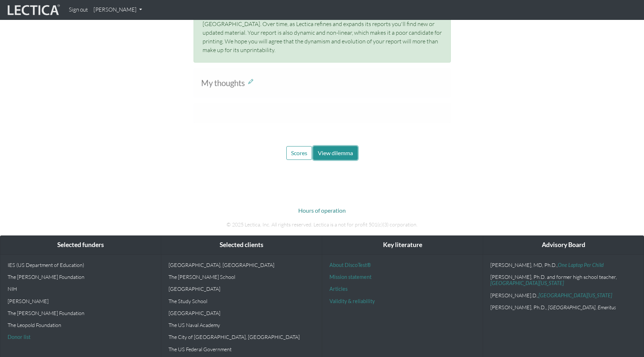  What do you see at coordinates (335, 152) in the screenshot?
I see `span: View dilemma` at bounding box center [335, 152].